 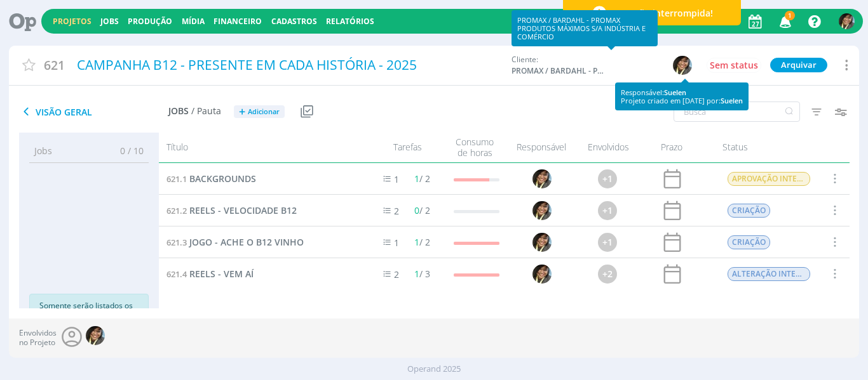 What do you see at coordinates (110, 21) in the screenshot?
I see `a: Jobs` at bounding box center [110, 21].